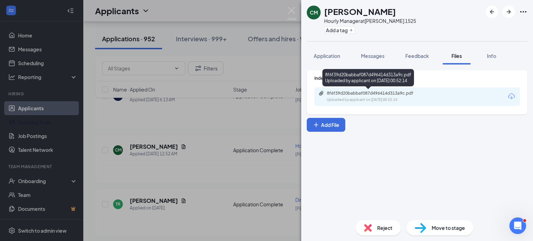 This screenshot has width=533, height=241. Describe the element at coordinates (339, 30) in the screenshot. I see `button: PlusAdd a tag` at that location.